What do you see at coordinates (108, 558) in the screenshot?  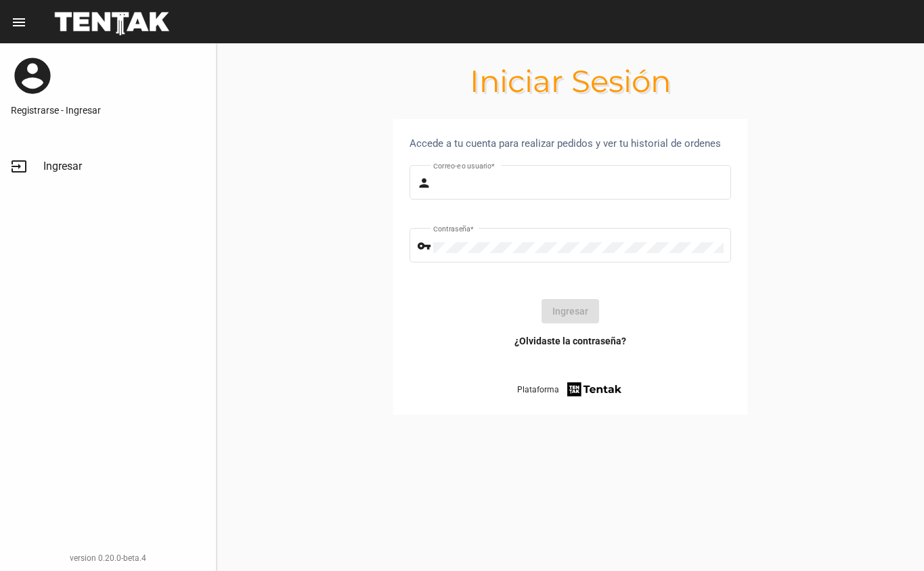 I see `div: version 0.20.0-beta.4` at bounding box center [108, 558].